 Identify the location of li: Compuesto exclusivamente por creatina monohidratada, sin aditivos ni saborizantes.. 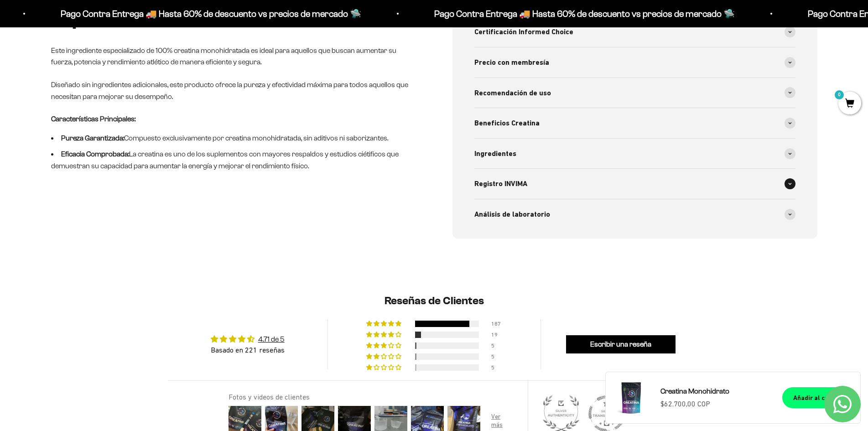
(234, 138).